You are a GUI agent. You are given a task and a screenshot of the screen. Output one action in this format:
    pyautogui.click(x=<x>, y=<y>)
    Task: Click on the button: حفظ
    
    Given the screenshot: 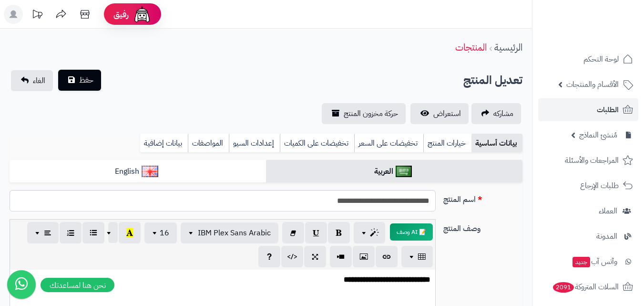 What is the action you would take?
    pyautogui.click(x=80, y=80)
    